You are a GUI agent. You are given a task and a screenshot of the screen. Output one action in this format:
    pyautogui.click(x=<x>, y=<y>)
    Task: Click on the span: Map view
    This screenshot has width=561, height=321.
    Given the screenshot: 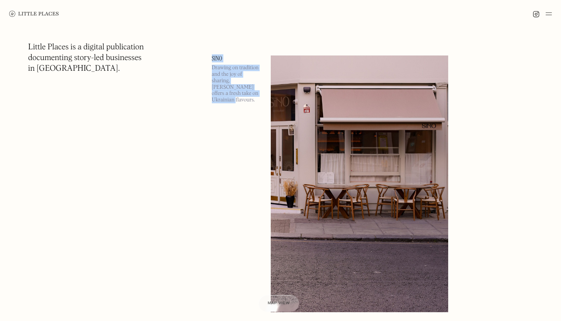 What is the action you would take?
    pyautogui.click(x=279, y=303)
    